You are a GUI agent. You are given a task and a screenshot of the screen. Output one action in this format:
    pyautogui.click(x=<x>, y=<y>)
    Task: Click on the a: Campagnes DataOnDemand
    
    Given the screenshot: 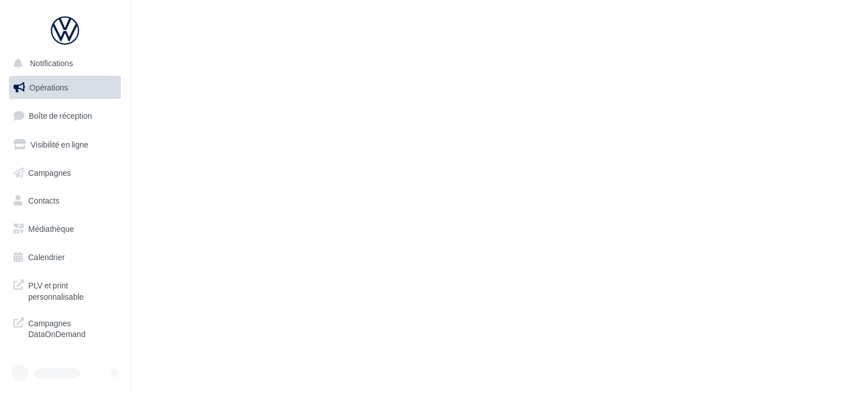 What is the action you would take?
    pyautogui.click(x=65, y=328)
    